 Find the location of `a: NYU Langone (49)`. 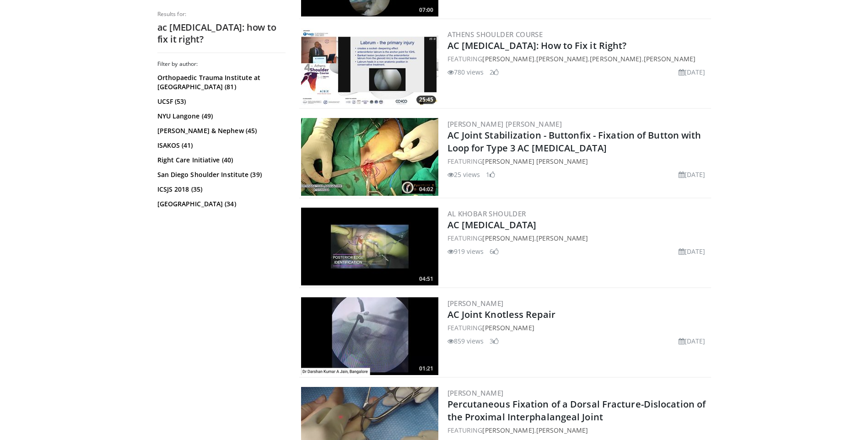

a: NYU Langone (49) is located at coordinates (220, 116).